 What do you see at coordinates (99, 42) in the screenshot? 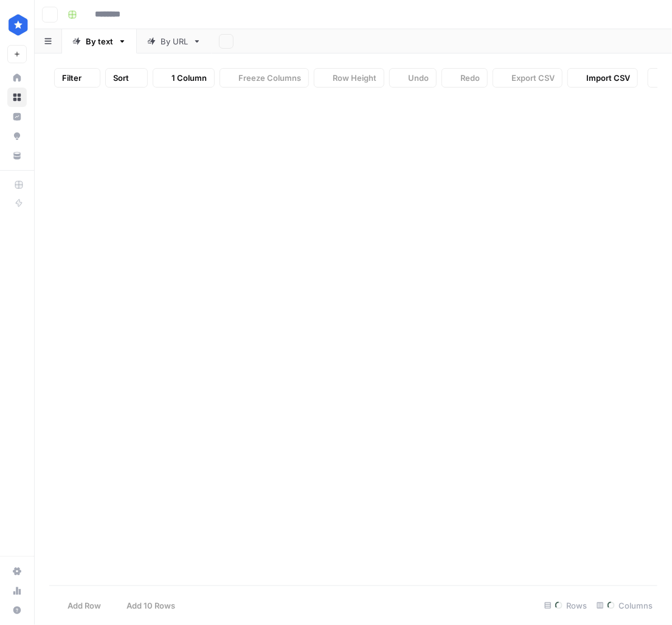
I see `div: By text` at bounding box center [99, 42].